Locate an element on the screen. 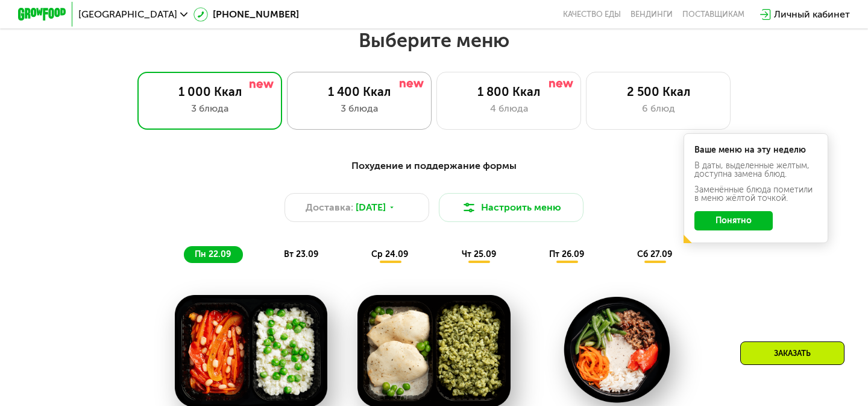 The height and width of the screenshot is (406, 868). div: 1 000 Ккал is located at coordinates (210, 92).